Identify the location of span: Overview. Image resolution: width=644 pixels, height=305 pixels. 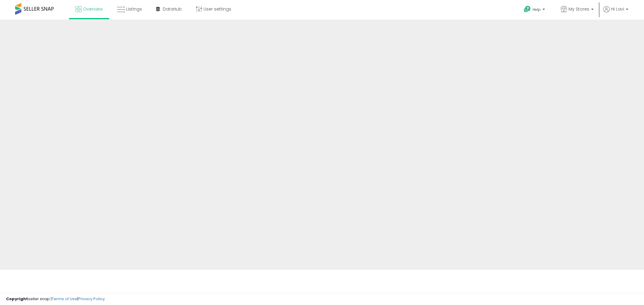
(93, 9).